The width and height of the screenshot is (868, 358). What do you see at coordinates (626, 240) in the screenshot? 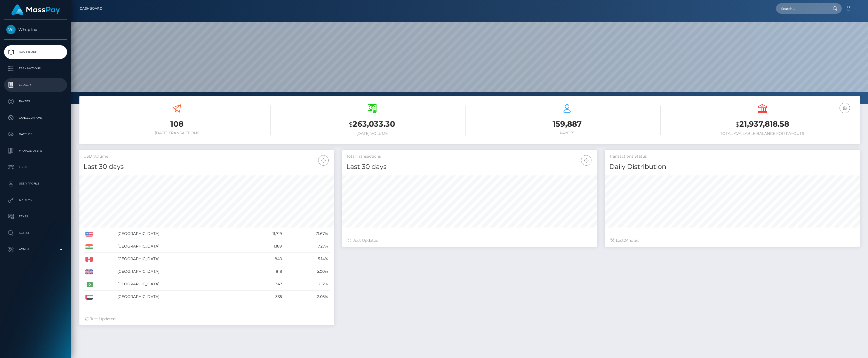
I see `span: 24` at bounding box center [626, 240].